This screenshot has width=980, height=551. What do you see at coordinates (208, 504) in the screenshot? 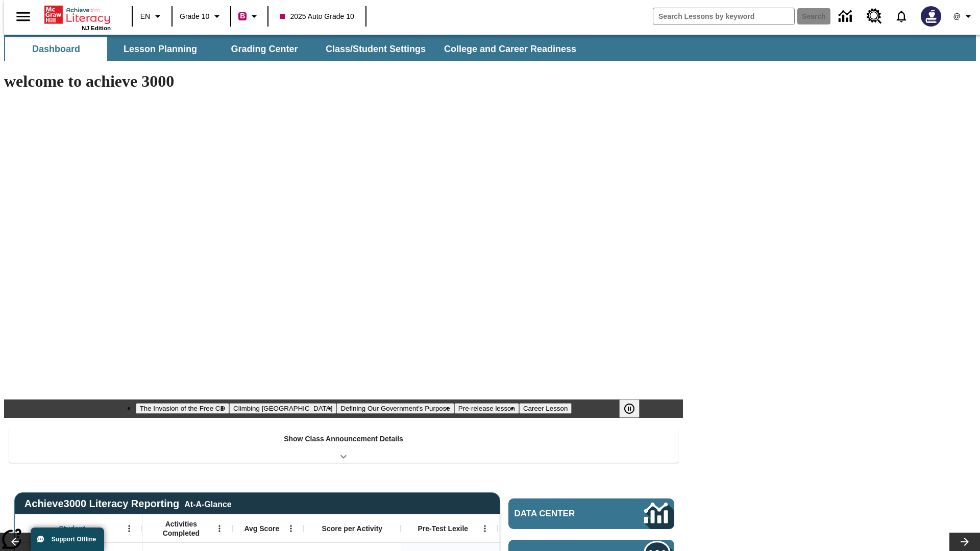
I see `div: At-A-Glance` at bounding box center [208, 504].